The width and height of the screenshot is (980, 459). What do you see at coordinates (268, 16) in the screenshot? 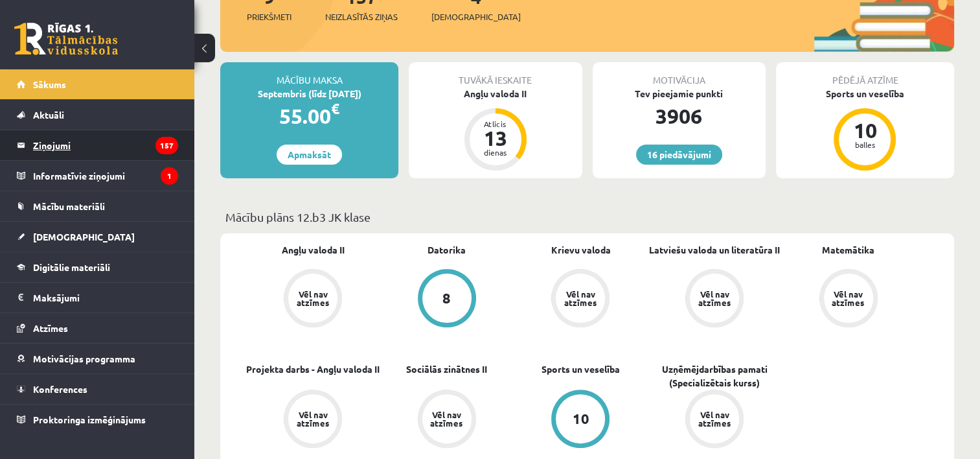
I see `span: Priekšmeti` at bounding box center [268, 16].